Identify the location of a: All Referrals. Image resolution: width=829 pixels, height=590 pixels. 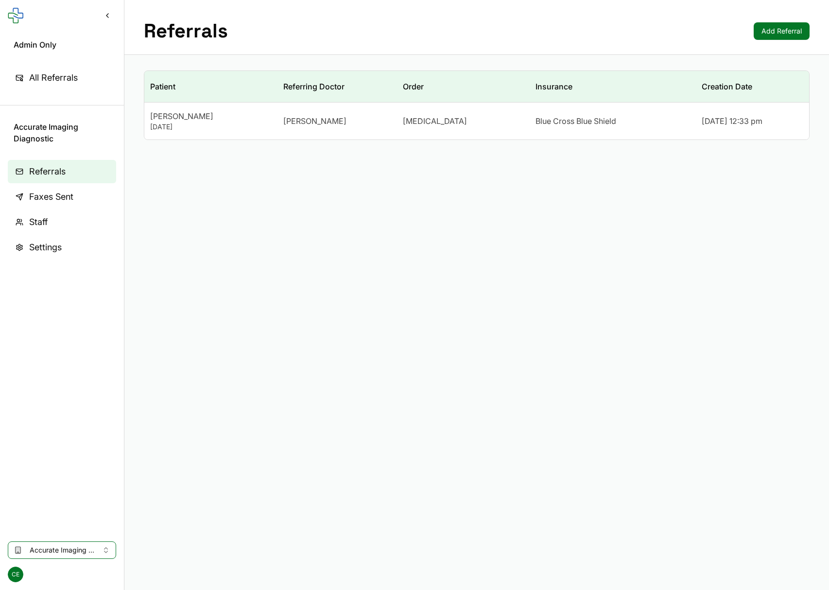
(62, 78).